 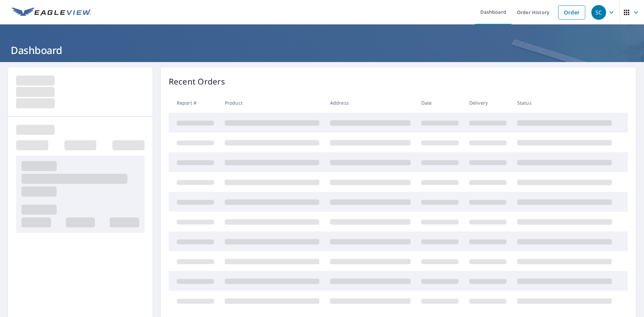 What do you see at coordinates (439, 103) in the screenshot?
I see `th: Date` at bounding box center [439, 103].